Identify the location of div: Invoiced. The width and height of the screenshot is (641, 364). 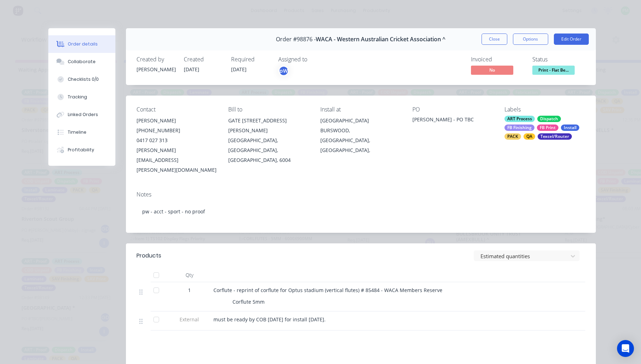
(497, 59).